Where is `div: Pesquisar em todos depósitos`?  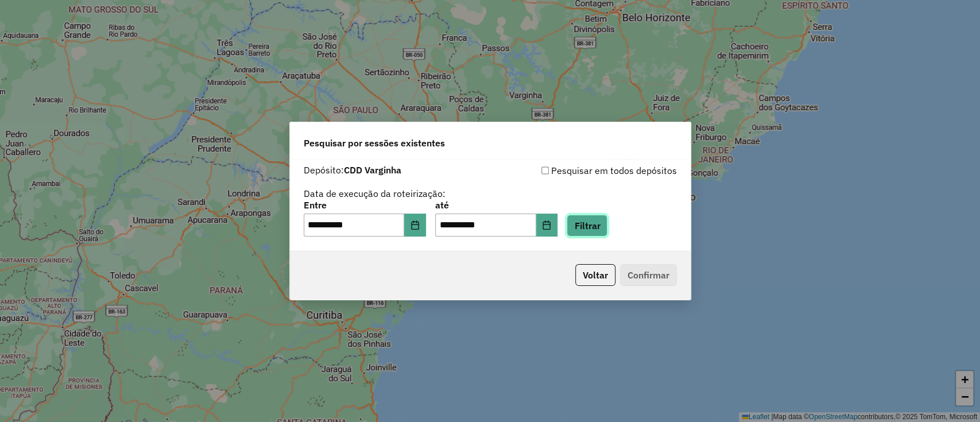 div: Pesquisar em todos depósitos is located at coordinates (583, 170).